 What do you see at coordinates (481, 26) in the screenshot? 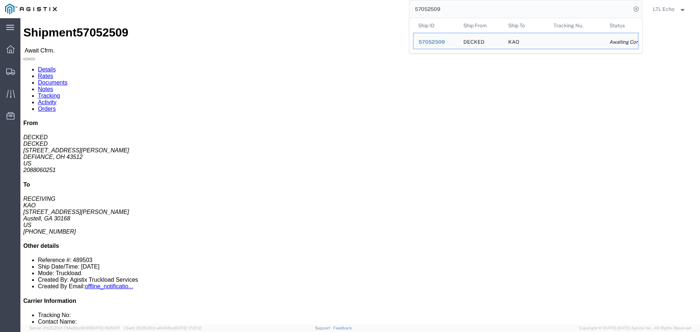
I see `th: Ship From` at bounding box center [481, 26].